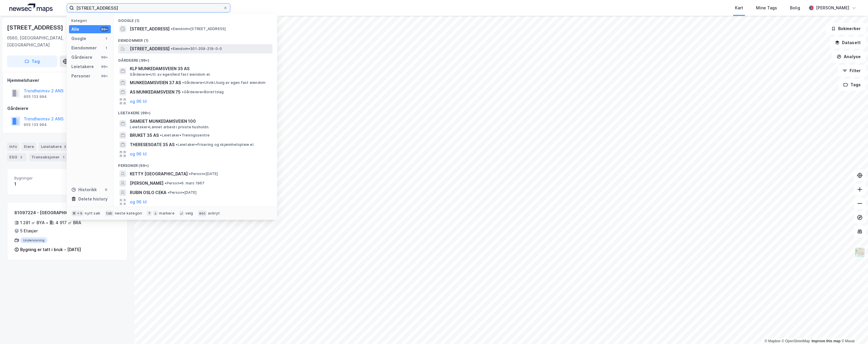 Image resolution: width=868 pixels, height=344 pixels. I want to click on div: velg, so click(189, 213).